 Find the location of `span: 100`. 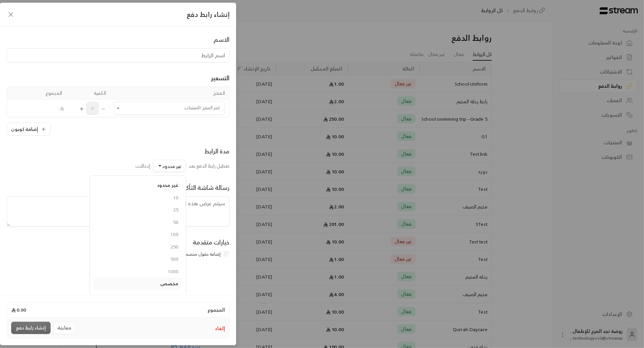

span: 100 is located at coordinates (175, 234).